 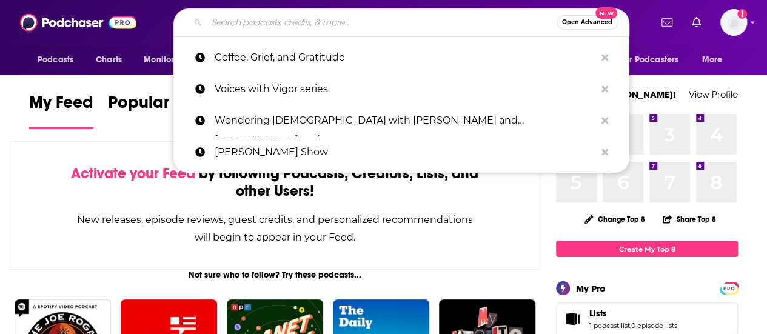 I want to click on div: New releases, episode reviews, guest credits, and personalized recommendations will begin to appe..., so click(x=275, y=229).